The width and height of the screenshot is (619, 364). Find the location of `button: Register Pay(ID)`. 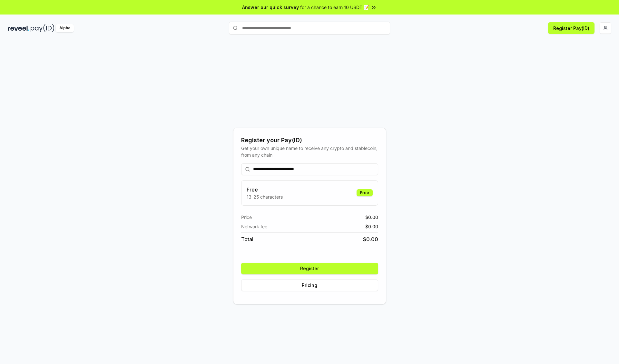

button: Register Pay(ID) is located at coordinates (571, 28).